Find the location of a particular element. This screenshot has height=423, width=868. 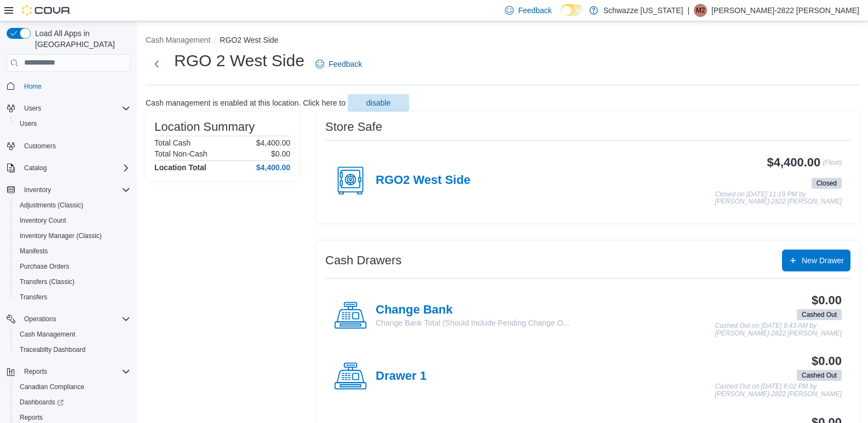

h1: RGO 2 West Side is located at coordinates (239, 61).